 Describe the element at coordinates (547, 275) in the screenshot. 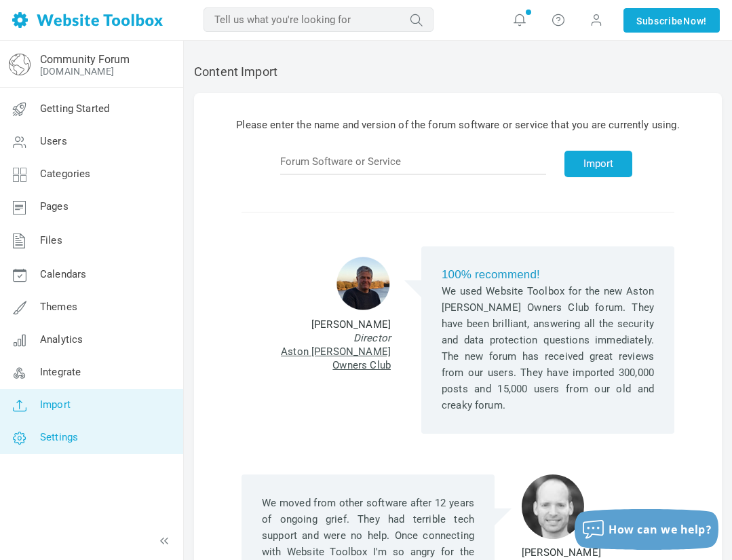

I see `h6: 100% recommend!` at that location.